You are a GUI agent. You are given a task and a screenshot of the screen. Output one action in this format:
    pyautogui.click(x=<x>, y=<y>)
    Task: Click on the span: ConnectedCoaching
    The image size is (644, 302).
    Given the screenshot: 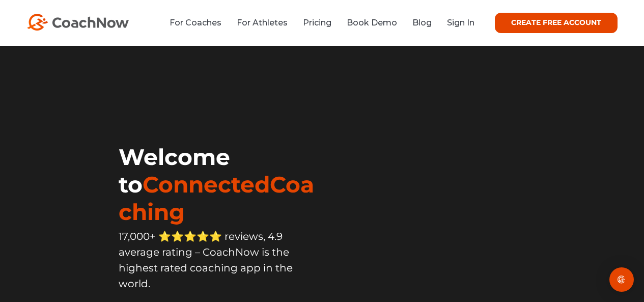 What is the action you would take?
    pyautogui.click(x=216, y=198)
    